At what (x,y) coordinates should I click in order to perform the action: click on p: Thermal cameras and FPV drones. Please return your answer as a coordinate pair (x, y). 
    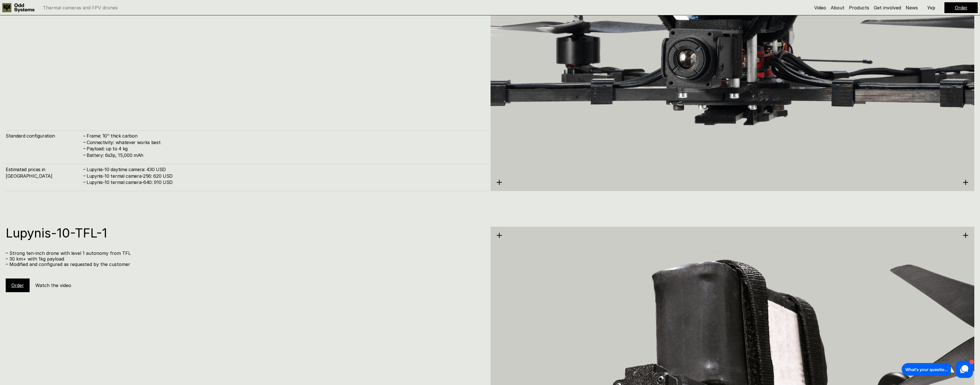
    Looking at the image, I should click on (80, 8).